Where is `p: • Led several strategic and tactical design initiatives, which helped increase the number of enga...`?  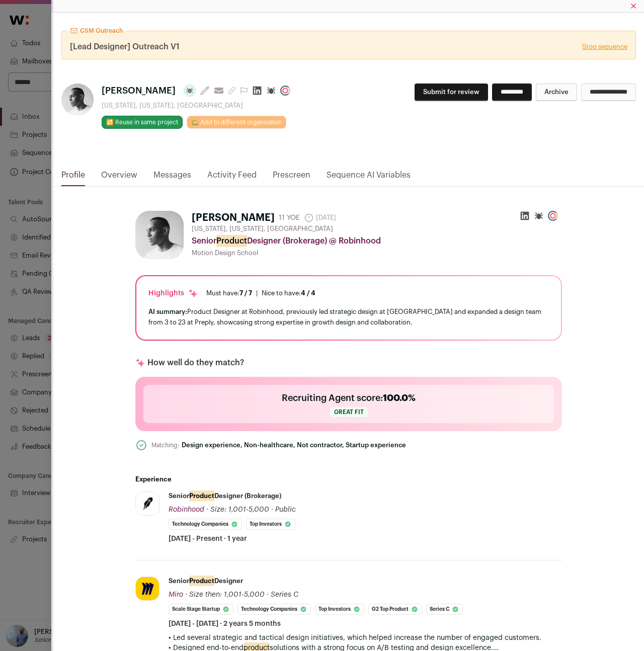
p: • Led several strategic and tactical design initiatives, which helped increase the number of enga... is located at coordinates (365, 638).